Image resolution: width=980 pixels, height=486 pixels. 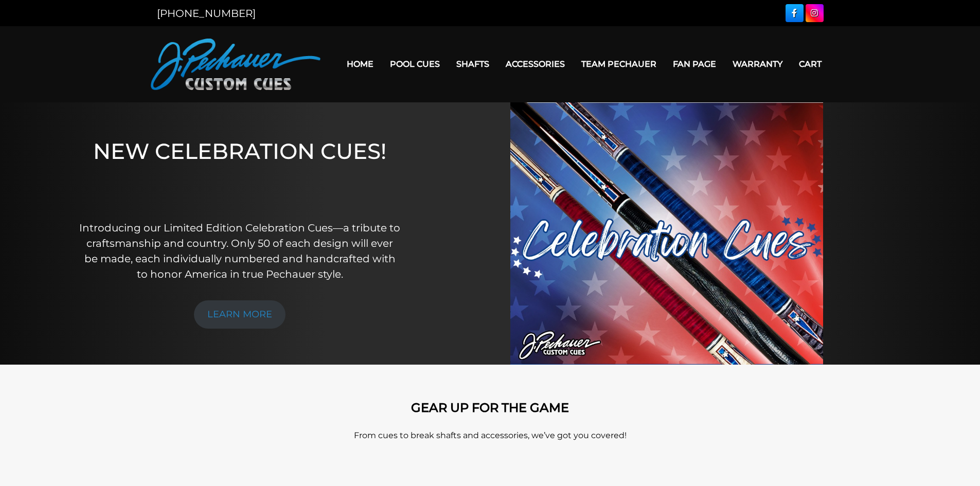 What do you see at coordinates (239, 314) in the screenshot?
I see `a: LEARN MORE` at bounding box center [239, 314].